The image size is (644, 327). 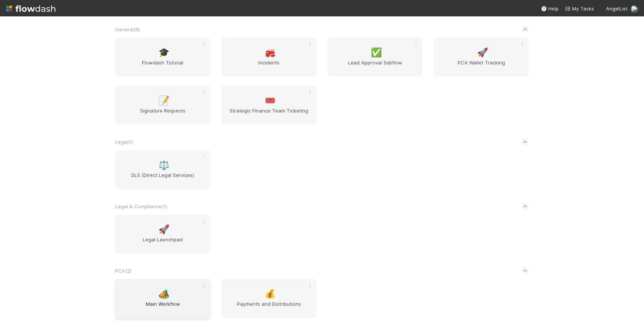 What do you see at coordinates (634, 9) in the screenshot?
I see `img: avatar_e1f102a8-6aea-40b1-874c-e2ab2da62ba9.png` at bounding box center [634, 9].